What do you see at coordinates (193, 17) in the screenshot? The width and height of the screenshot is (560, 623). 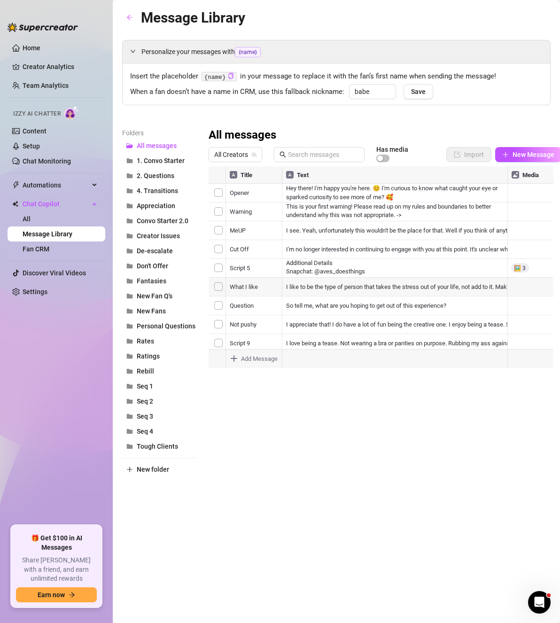 I see `article: Message Library` at bounding box center [193, 17].